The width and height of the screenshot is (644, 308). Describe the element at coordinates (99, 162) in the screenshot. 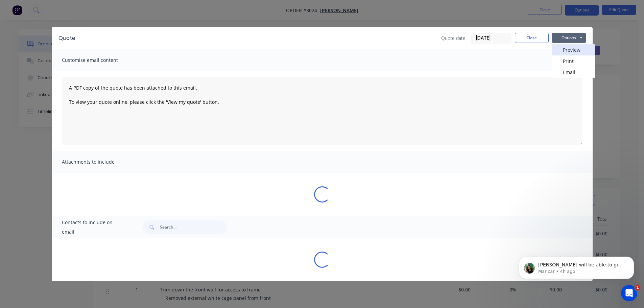

I see `span: Attachments to include` at that location.